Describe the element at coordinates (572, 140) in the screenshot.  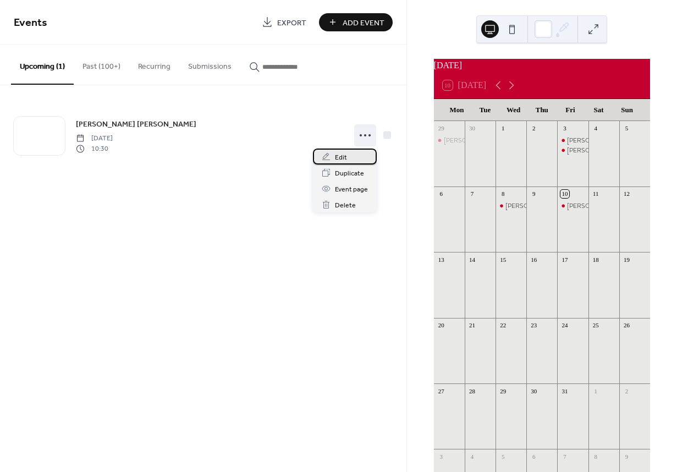
I see `div: Mr Ted Flaherty` at that location.